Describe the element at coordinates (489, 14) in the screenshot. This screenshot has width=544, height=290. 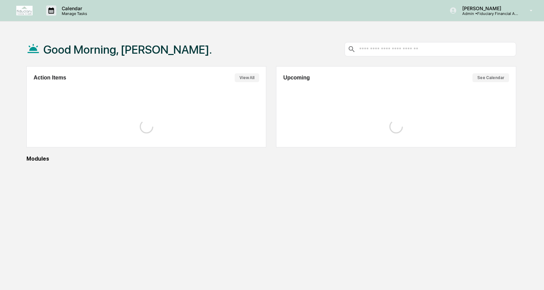
I see `p: Admin • Fiduciary Financial Advisors` at that location.